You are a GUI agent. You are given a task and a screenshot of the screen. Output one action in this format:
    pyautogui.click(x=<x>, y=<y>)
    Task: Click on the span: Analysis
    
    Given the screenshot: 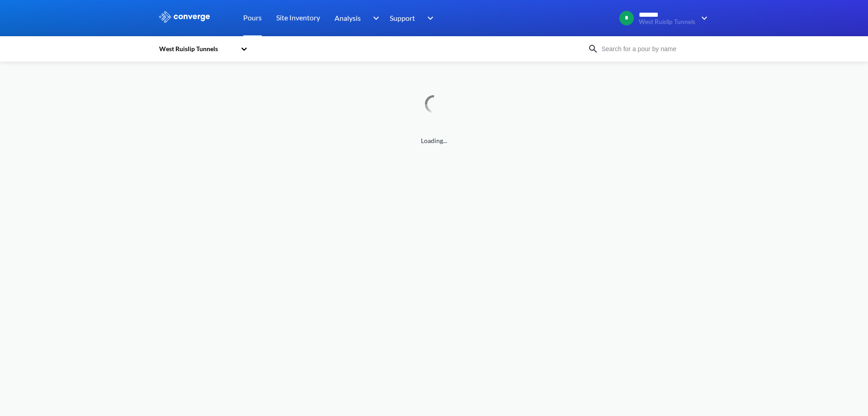 What is the action you would take?
    pyautogui.click(x=348, y=17)
    